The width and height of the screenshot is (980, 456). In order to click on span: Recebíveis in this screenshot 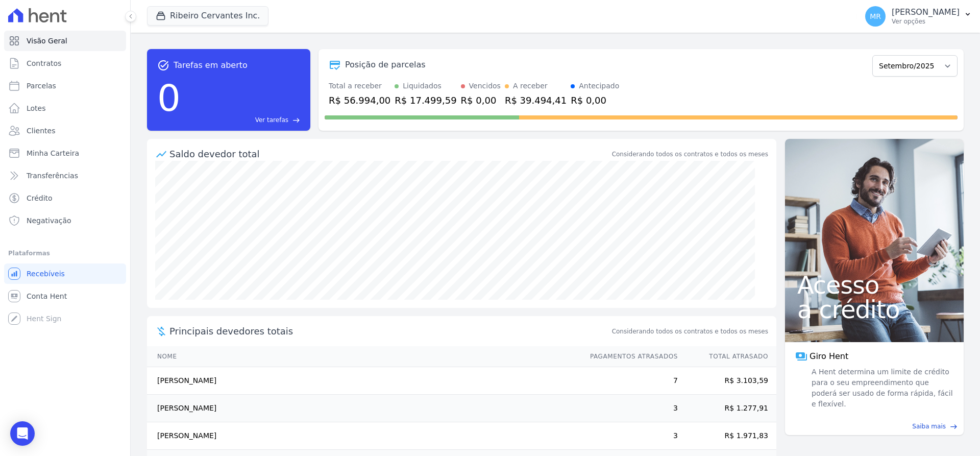, I will do `click(45, 274)`.